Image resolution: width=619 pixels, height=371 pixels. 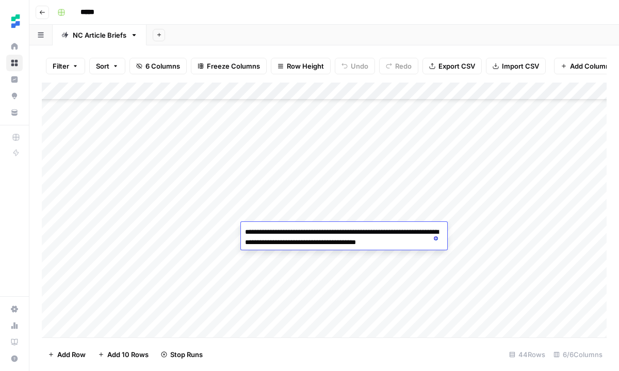 What do you see at coordinates (403, 66) in the screenshot?
I see `span: Redo` at bounding box center [403, 66].